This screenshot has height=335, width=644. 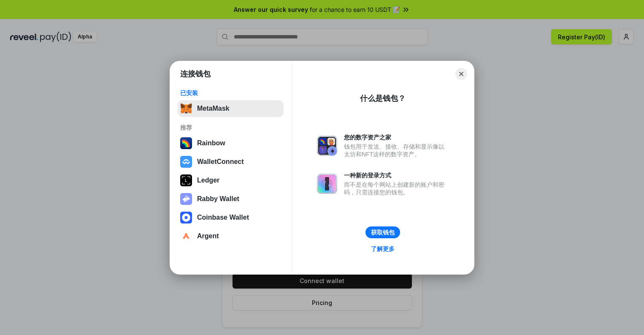 What do you see at coordinates (396, 188) in the screenshot?
I see `div: 而不是在每个网站上创建新的账户和密码，只需连接您的钱包。` at bounding box center [396, 188].